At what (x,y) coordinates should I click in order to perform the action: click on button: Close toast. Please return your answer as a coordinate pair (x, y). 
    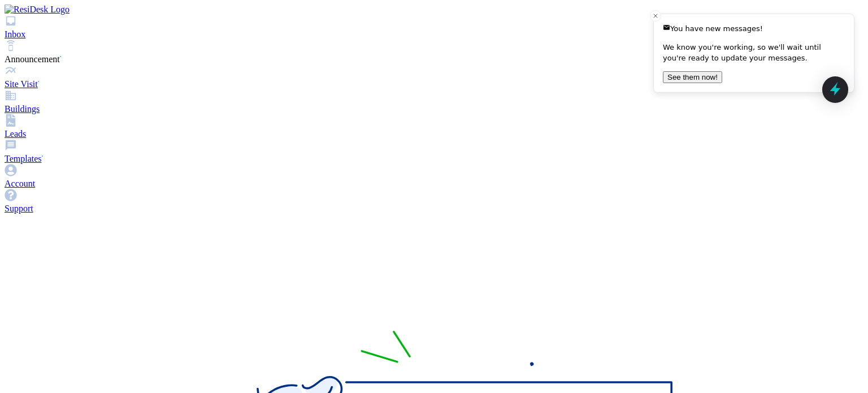
    Looking at the image, I should click on (655, 16).